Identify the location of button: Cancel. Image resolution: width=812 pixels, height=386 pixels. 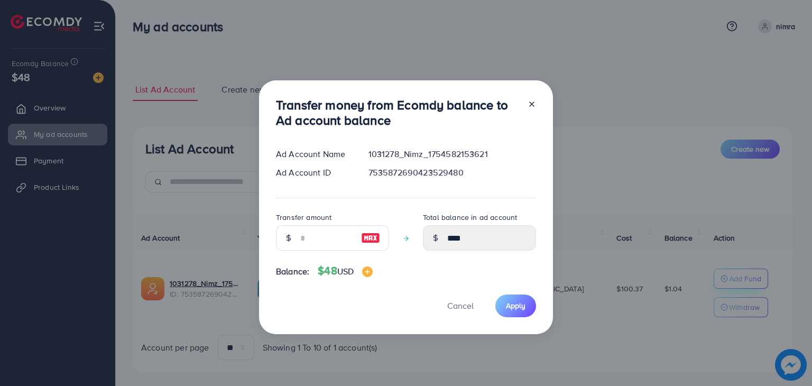
(460, 305).